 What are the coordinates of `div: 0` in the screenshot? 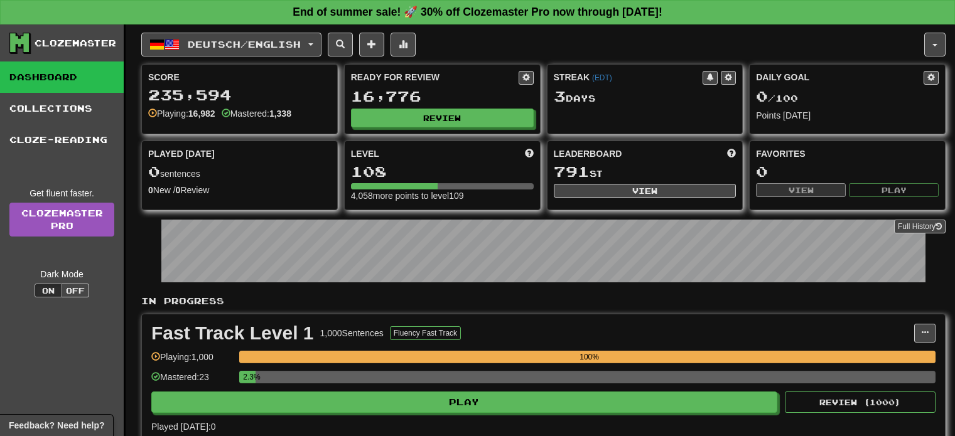 It's located at (847, 171).